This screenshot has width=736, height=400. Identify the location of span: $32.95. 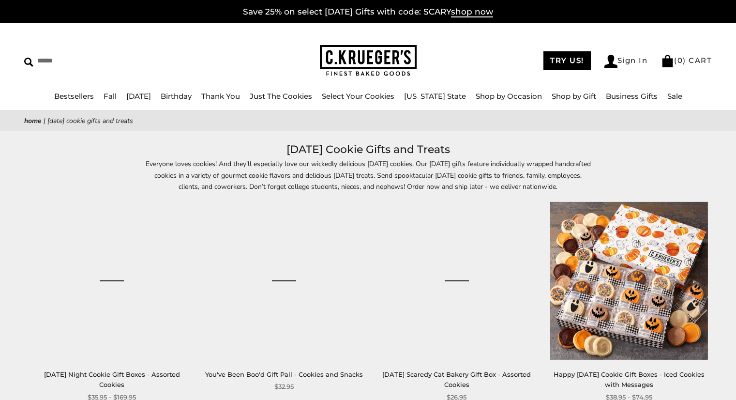
(284, 386).